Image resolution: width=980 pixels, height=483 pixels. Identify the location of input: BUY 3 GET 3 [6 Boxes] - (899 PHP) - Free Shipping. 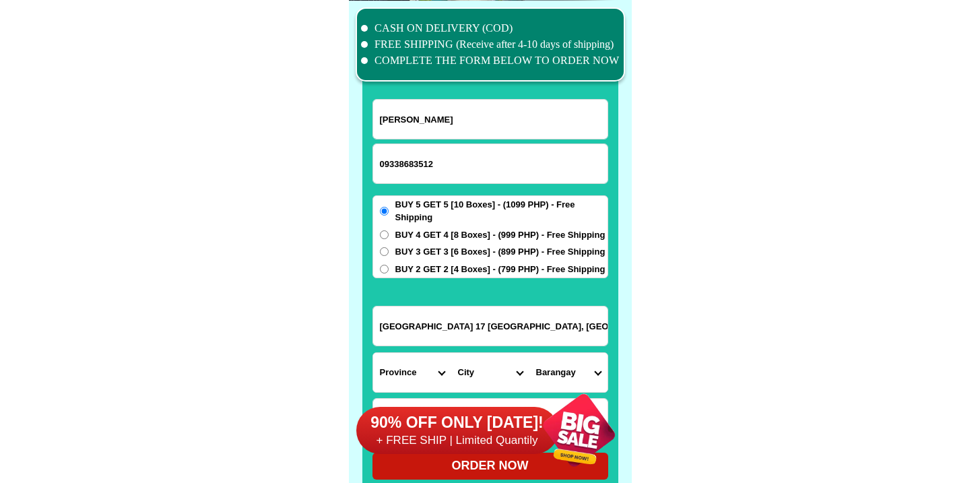
(384, 251).